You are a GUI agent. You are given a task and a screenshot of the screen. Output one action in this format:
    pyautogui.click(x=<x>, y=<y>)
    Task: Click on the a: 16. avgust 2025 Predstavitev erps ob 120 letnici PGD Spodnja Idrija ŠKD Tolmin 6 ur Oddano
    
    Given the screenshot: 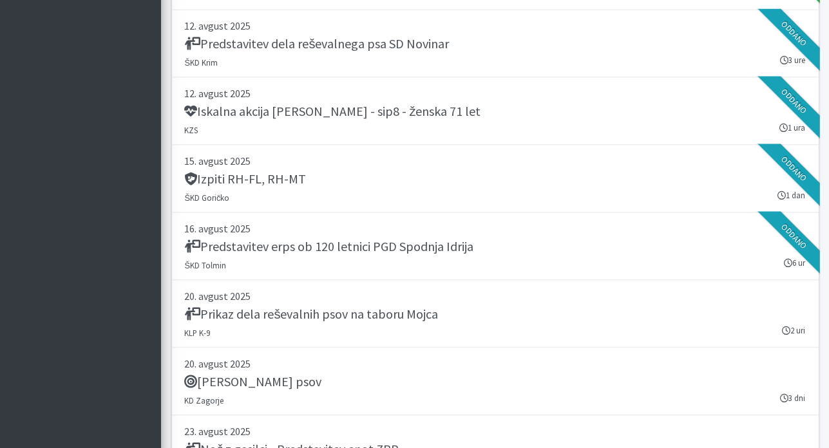 What is the action you would take?
    pyautogui.click(x=495, y=247)
    